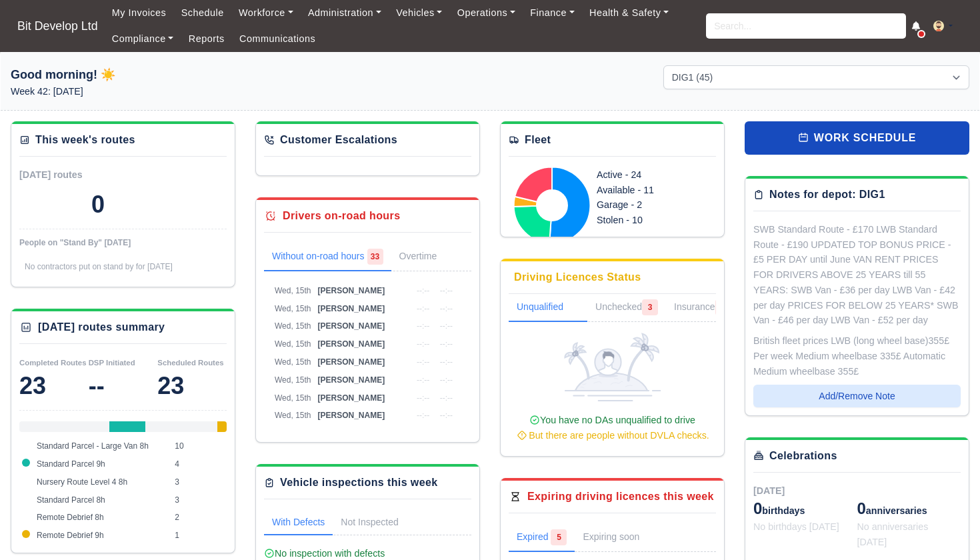 This screenshot has height=560, width=980. I want to click on div: Nursery Route Level 4 8h, so click(159, 427).